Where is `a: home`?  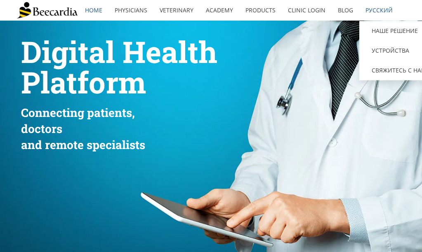 a: home is located at coordinates (94, 10).